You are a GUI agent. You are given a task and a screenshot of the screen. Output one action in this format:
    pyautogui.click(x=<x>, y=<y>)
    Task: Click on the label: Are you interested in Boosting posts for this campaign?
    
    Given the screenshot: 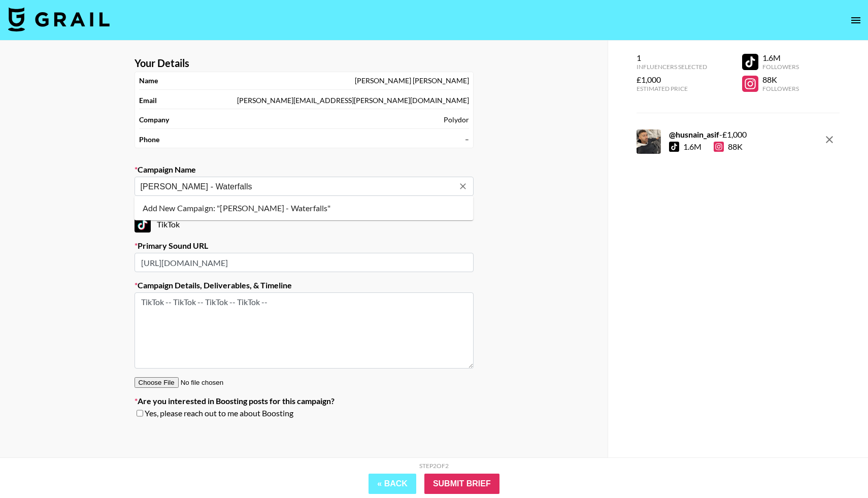 What is the action you would take?
    pyautogui.click(x=304, y=401)
    